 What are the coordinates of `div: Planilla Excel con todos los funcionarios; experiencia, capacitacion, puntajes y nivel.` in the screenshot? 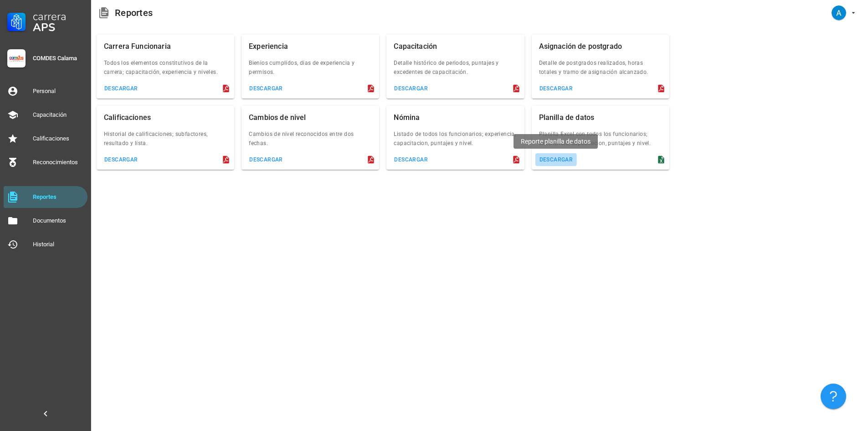 It's located at (601, 142).